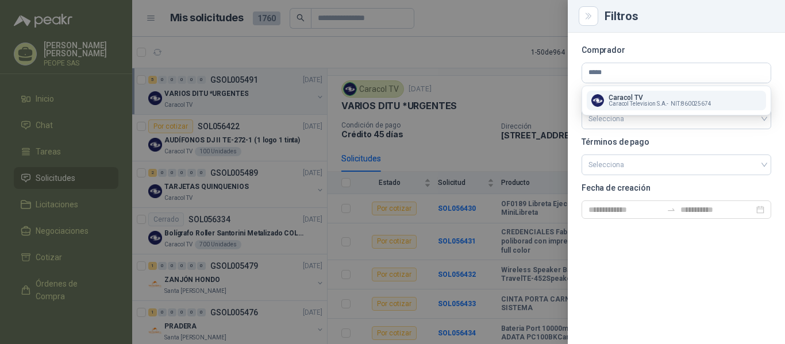 The width and height of the screenshot is (785, 344). Describe the element at coordinates (638, 104) in the screenshot. I see `span: Caracol Television S.A. -` at that location.